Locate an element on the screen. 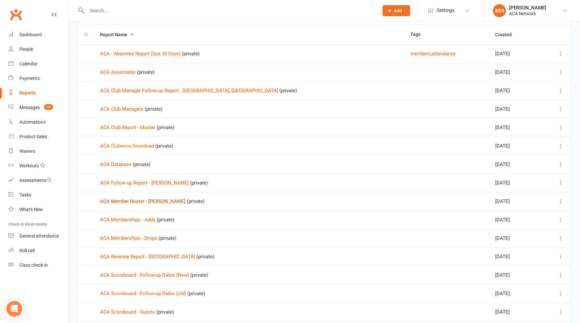 This screenshot has width=580, height=323. a: ACA Club Managers is located at coordinates (122, 109).